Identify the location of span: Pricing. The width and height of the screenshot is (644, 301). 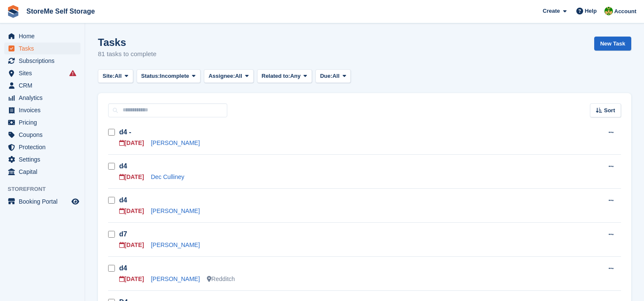
(44, 122).